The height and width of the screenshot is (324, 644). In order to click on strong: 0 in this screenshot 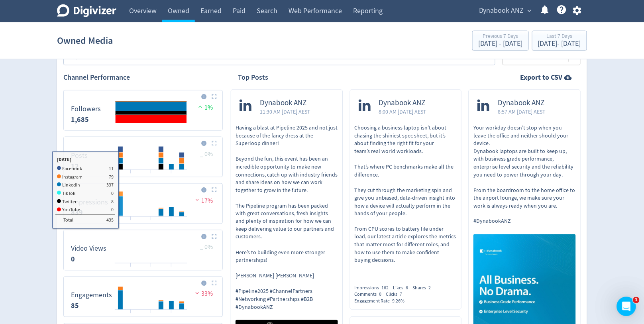, I will do `click(73, 260)`.